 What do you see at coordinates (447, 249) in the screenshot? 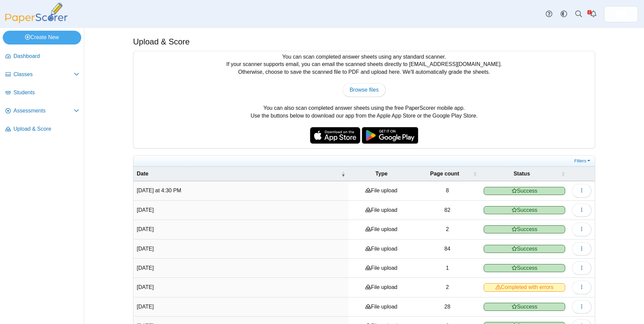
I see `td: 84` at bounding box center [447, 249].